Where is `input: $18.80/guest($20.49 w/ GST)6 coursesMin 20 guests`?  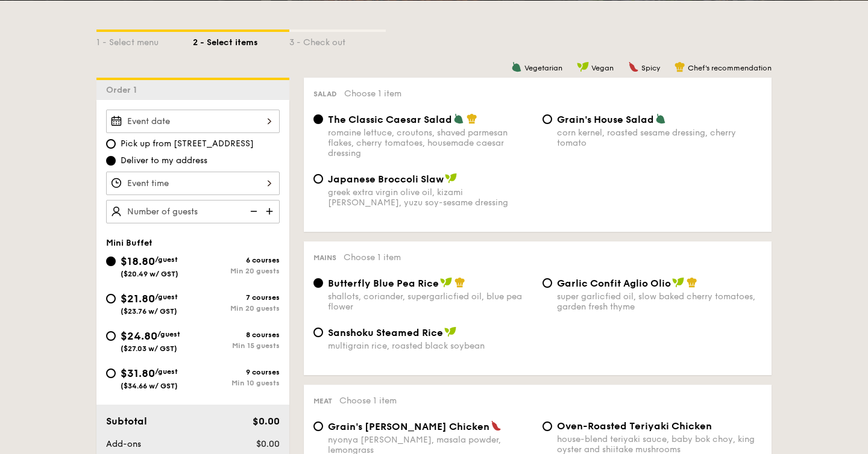 input: $18.80/guest($20.49 w/ GST)6 coursesMin 20 guests is located at coordinates (111, 261).